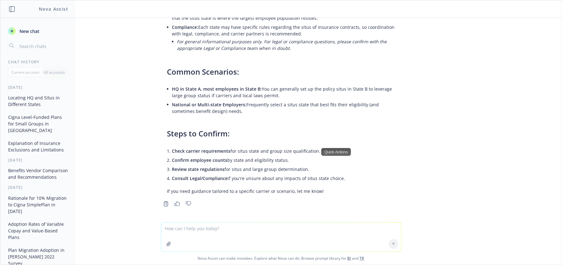 This screenshot has width=562, height=265. I want to click on li: for situs and large group determination., so click(284, 169).